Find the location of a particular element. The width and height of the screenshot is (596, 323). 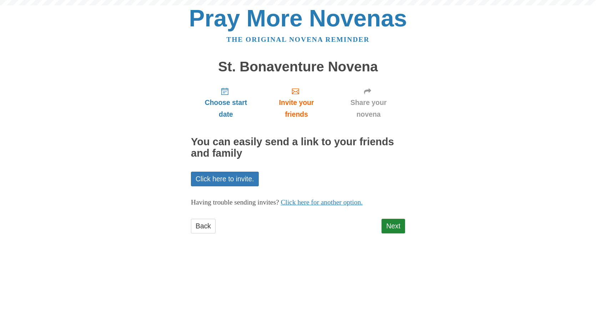

a: The original novena reminder is located at coordinates (298, 39).